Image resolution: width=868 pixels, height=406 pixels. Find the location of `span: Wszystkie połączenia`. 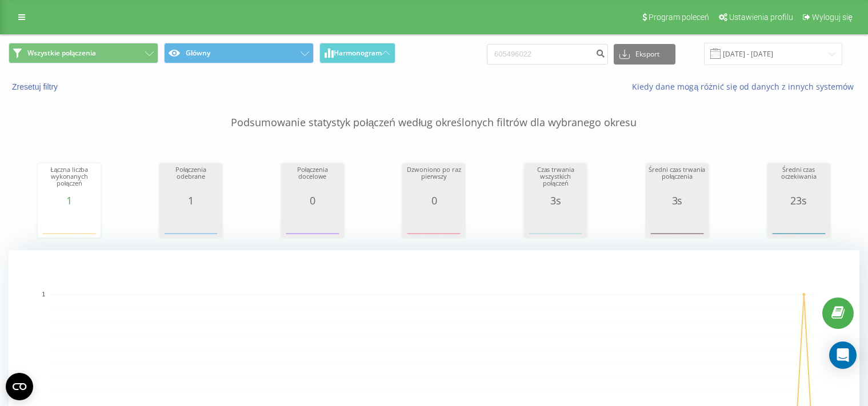

span: Wszystkie połączenia is located at coordinates (62, 53).